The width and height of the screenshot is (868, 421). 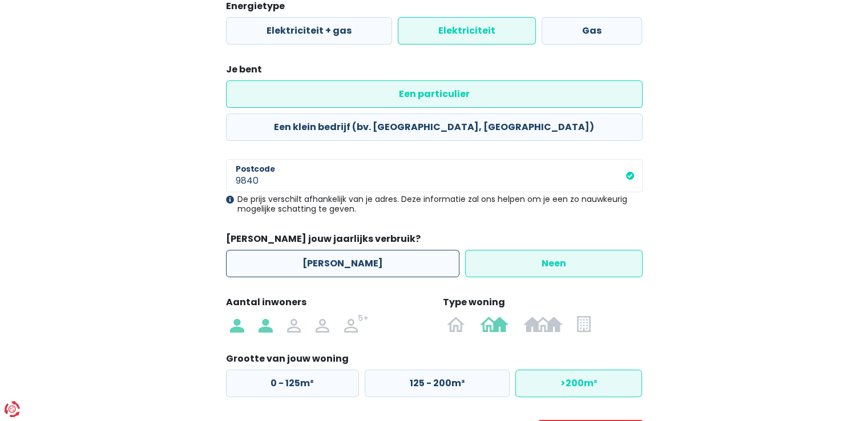 I want to click on legend: Je bent, so click(x=434, y=71).